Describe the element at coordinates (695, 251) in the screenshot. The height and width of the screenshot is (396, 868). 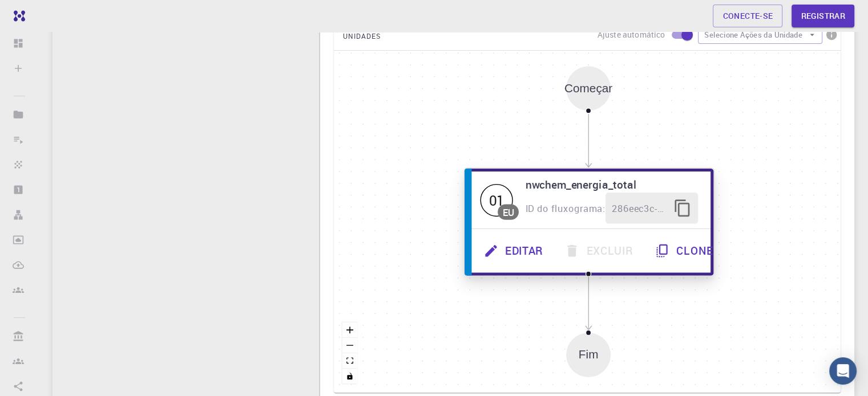
I see `font: Clone` at that location.